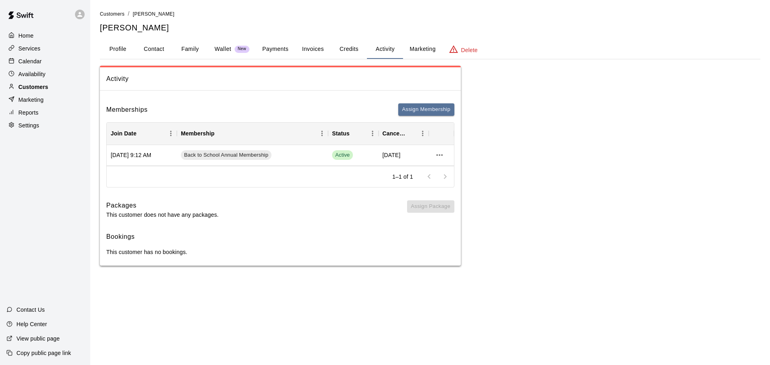 This screenshot has height=365, width=770. Describe the element at coordinates (469, 50) in the screenshot. I see `p: Delete` at that location.